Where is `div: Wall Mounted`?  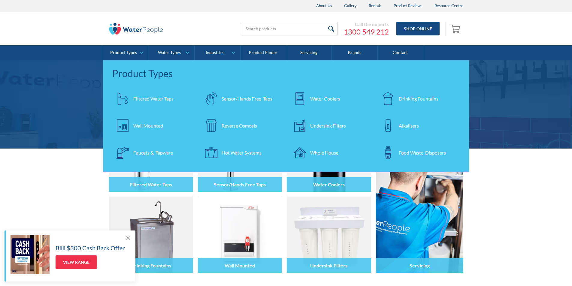
div: Wall Mounted is located at coordinates (148, 126).